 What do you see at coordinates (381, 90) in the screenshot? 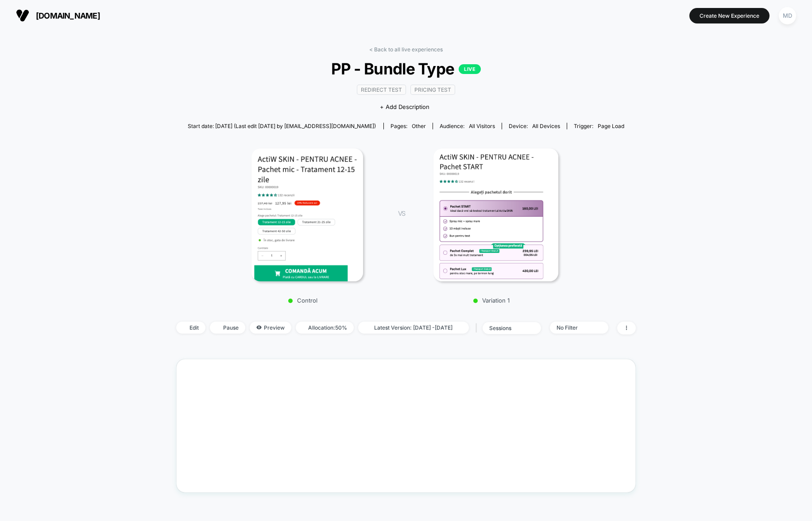
I see `span: Redirect Test` at bounding box center [381, 90].